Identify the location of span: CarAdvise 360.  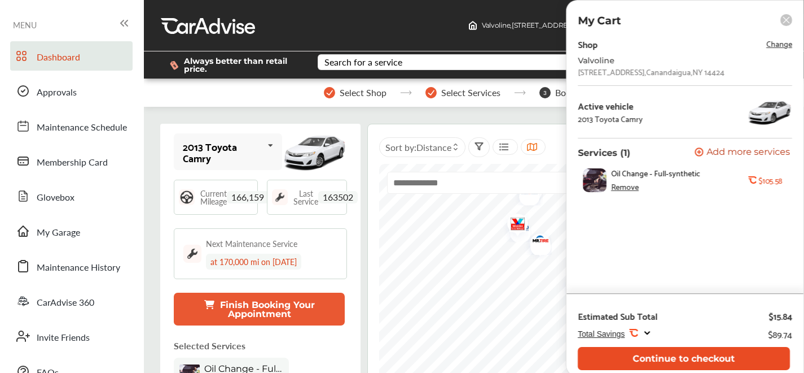
(65, 303).